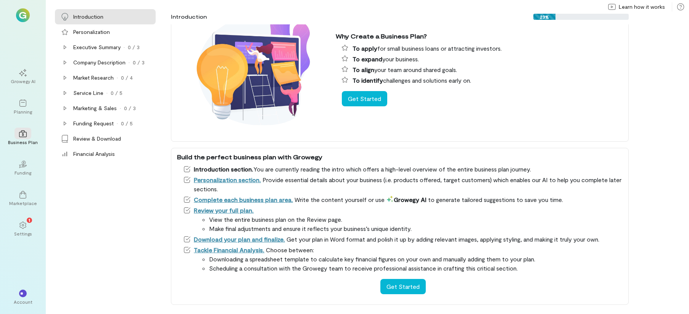  Describe the element at coordinates (23, 302) in the screenshot. I see `div: Account` at that location.